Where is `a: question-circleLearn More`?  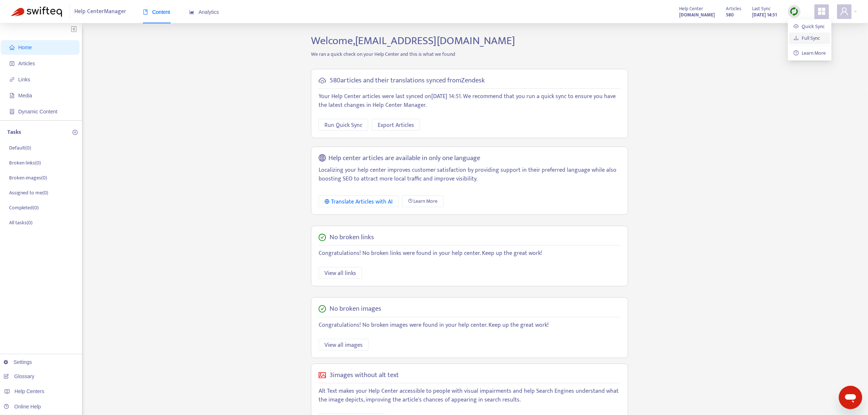
a: question-circleLearn More is located at coordinates (809, 53).